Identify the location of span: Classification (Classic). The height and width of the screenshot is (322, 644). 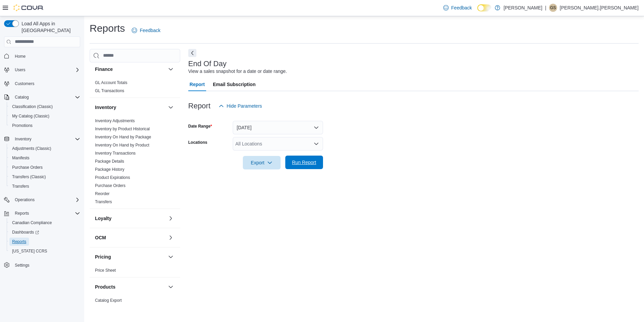
(32, 107).